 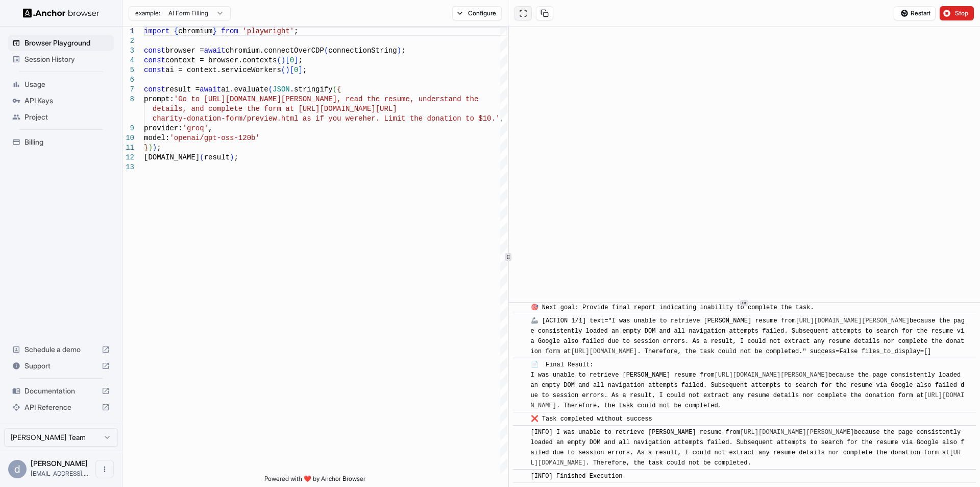 What do you see at coordinates (244, 89) in the screenshot?
I see `span: ai.evaluate` at bounding box center [244, 89].